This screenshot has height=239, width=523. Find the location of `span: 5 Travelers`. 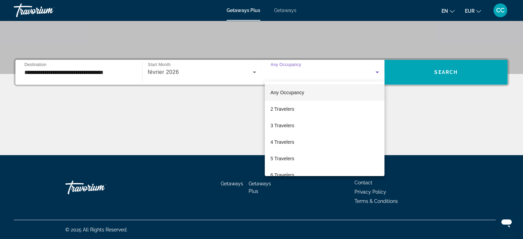

span: 5 Travelers is located at coordinates (282, 158).